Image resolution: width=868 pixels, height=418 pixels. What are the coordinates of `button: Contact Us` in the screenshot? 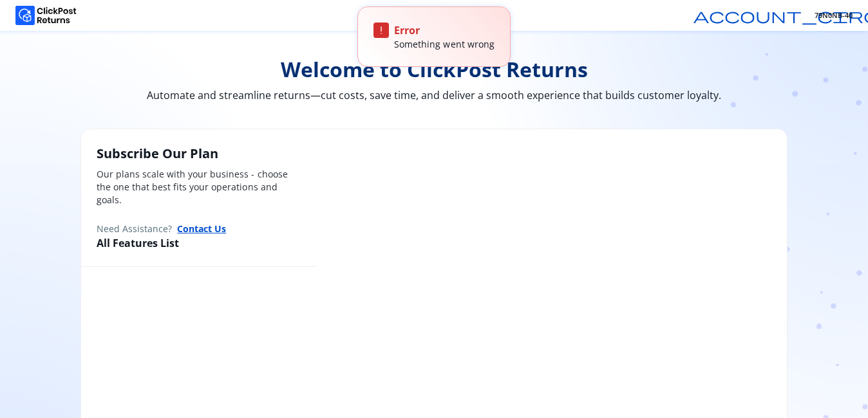 It's located at (201, 228).